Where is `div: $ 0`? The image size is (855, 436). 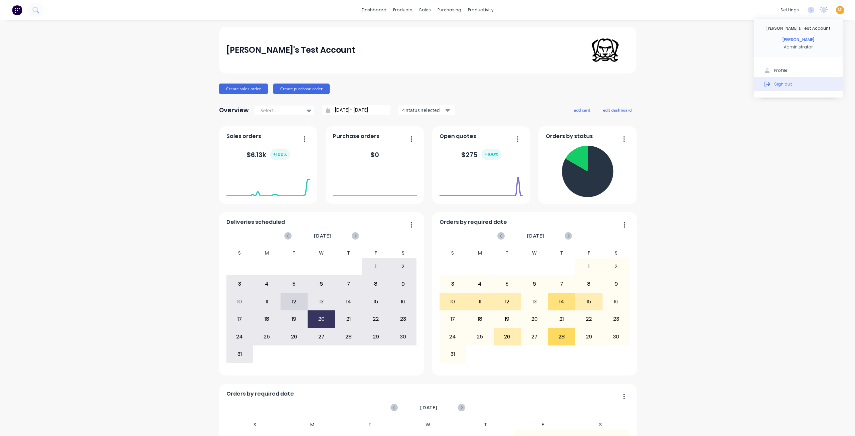 div: $ 0 is located at coordinates (375, 155).